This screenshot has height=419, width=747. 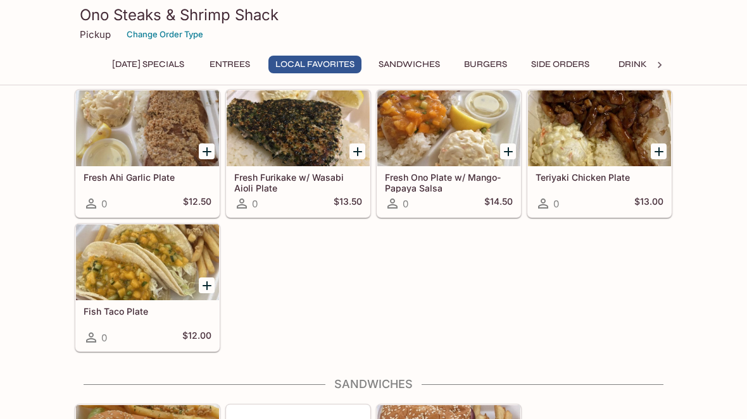 What do you see at coordinates (648, 204) in the screenshot?
I see `h5: $13.00` at bounding box center [648, 204].